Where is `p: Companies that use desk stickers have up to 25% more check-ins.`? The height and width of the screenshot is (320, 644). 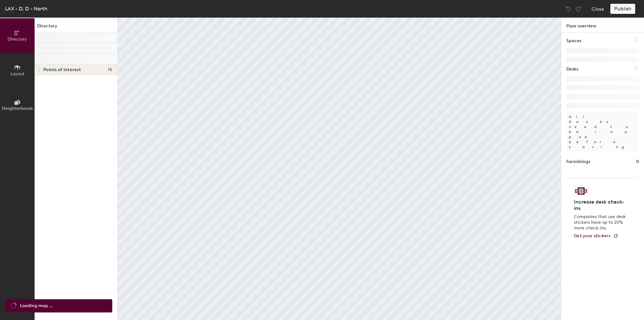 p: Companies that use desk stickers have up to 25% more check-ins. is located at coordinates (601, 222).